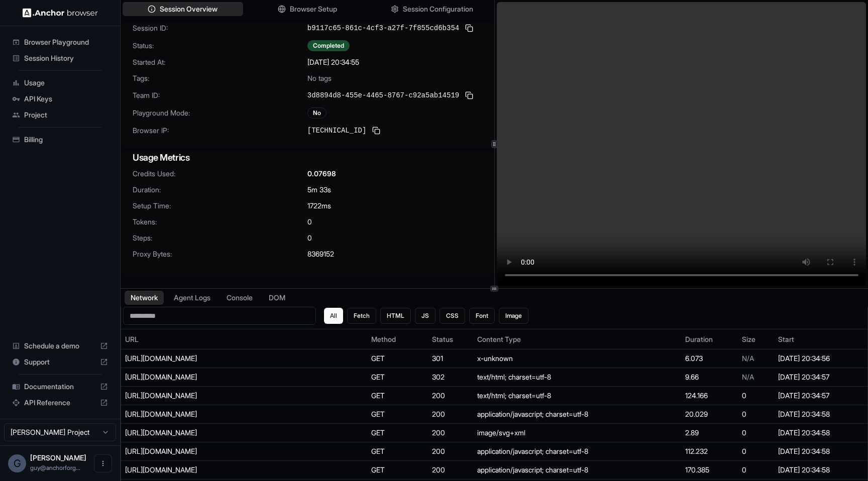 The image size is (868, 481). What do you see at coordinates (361, 316) in the screenshot?
I see `button: Fetch` at bounding box center [361, 316].